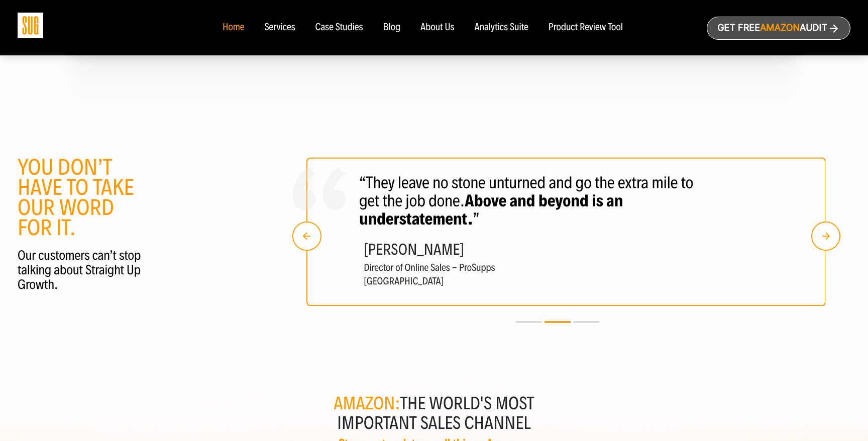  What do you see at coordinates (438, 27) in the screenshot?
I see `div: About Us` at bounding box center [438, 27].